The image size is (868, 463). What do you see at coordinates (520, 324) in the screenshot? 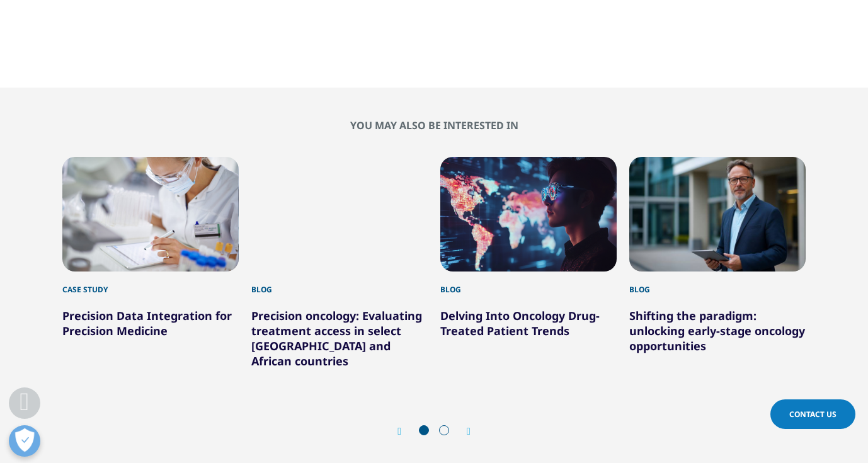
I see `a: Delving Into Oncology Drug-Treated Patient Trends` at bounding box center [520, 324].